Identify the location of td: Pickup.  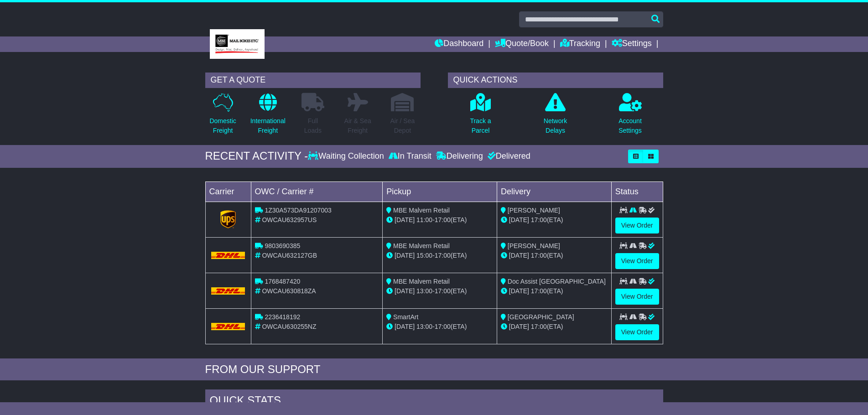
(440, 192).